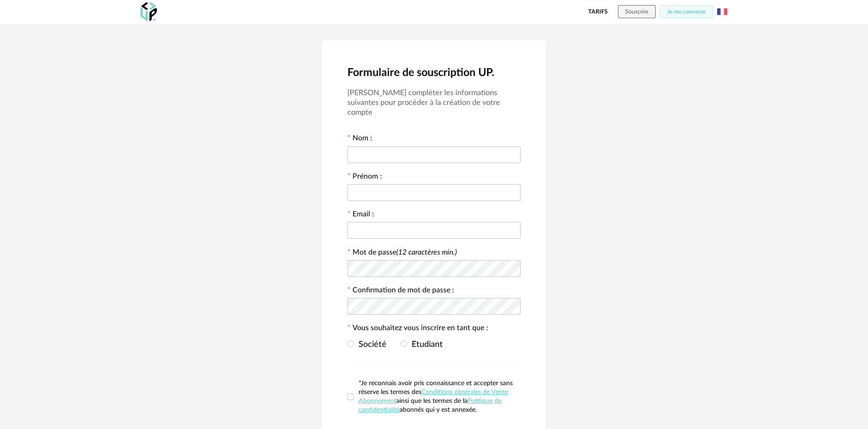 This screenshot has height=429, width=868. I want to click on h2: Formulaire de souscription UP., so click(434, 73).